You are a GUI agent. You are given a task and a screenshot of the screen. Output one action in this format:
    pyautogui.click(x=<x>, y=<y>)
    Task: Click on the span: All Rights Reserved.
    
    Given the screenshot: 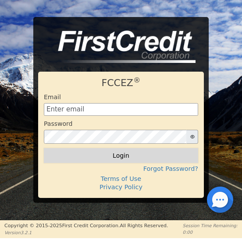 What is the action you would take?
    pyautogui.click(x=144, y=226)
    